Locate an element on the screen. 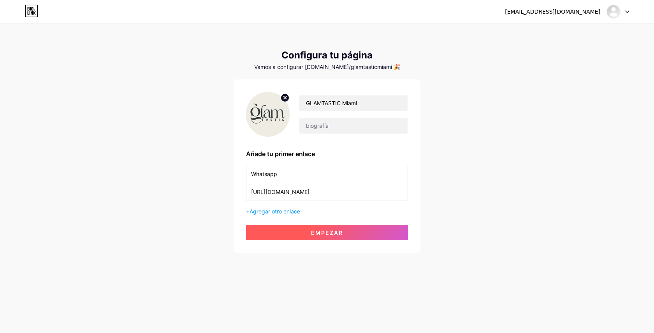 The height and width of the screenshot is (333, 654). input: URL (https://instagram.com/tunombre) is located at coordinates (327, 191).